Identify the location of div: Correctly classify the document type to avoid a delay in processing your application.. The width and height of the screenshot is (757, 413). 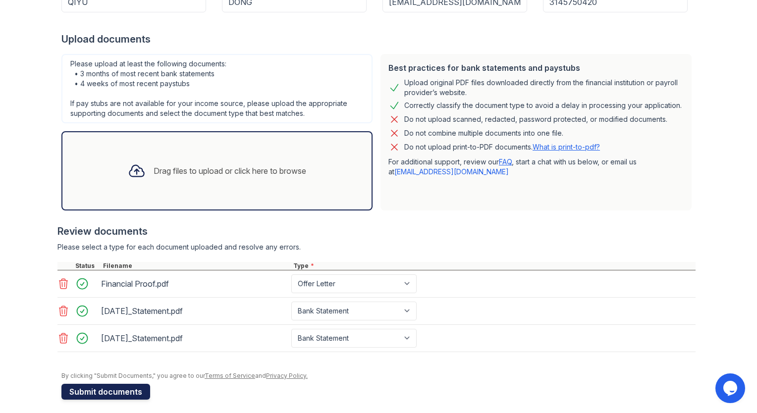
(543, 105).